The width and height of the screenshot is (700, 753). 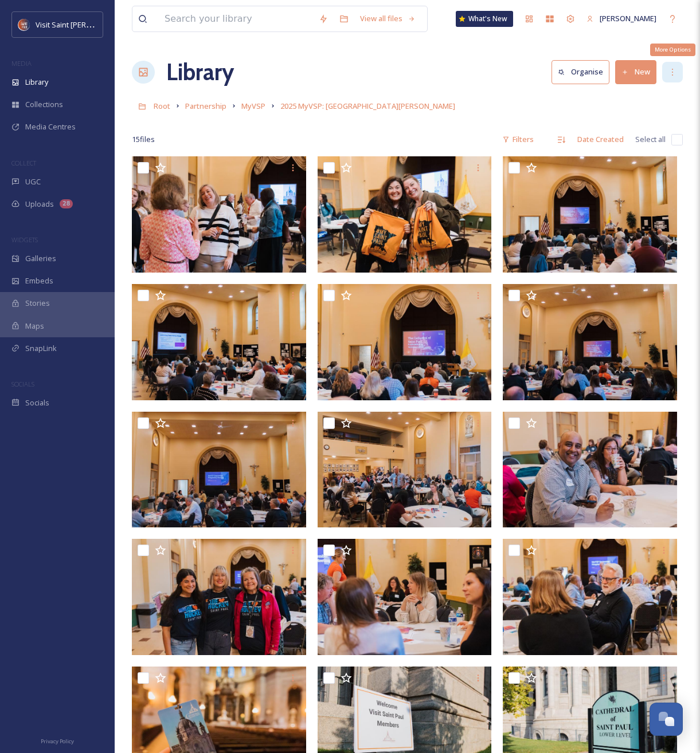 What do you see at coordinates (57, 741) in the screenshot?
I see `a: Privacy Policy` at bounding box center [57, 741].